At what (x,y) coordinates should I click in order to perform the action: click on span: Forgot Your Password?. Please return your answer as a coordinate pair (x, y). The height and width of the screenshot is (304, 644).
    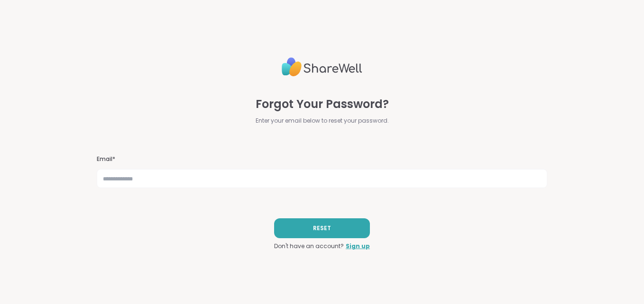
    Looking at the image, I should click on (322, 104).